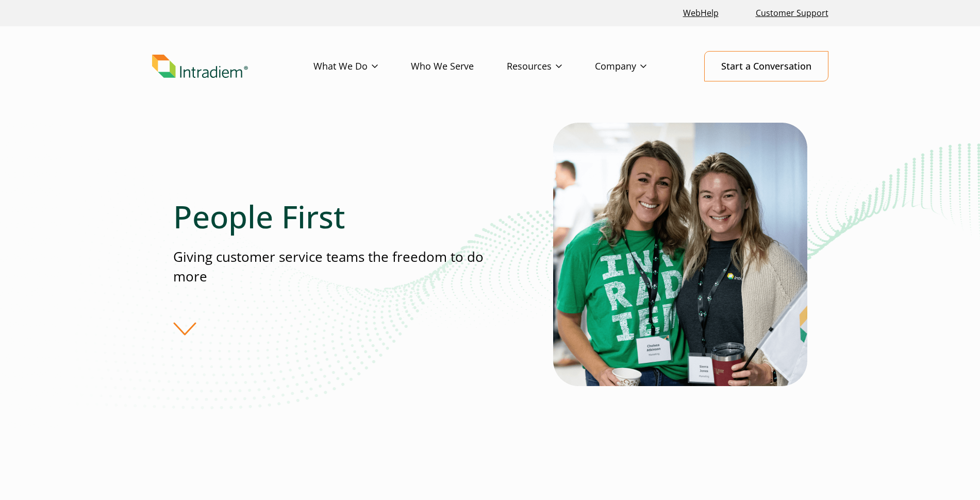 This screenshot has width=980, height=500. Describe the element at coordinates (766, 66) in the screenshot. I see `a: Start a Conversation` at that location.